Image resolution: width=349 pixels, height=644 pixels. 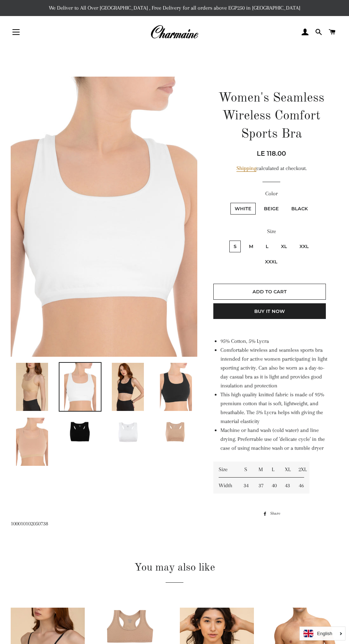 I want to click on td: 46, so click(x=301, y=485).